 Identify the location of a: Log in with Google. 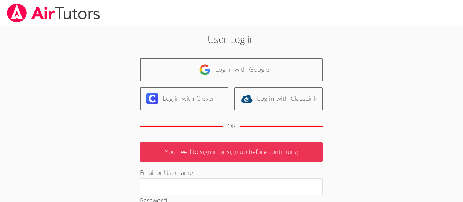
(231, 70).